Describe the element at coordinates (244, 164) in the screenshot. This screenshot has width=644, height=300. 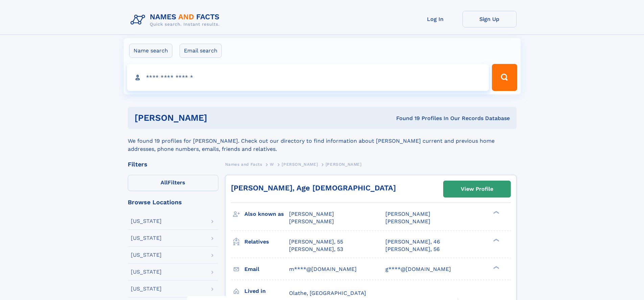
I see `a: Names and Facts` at that location.